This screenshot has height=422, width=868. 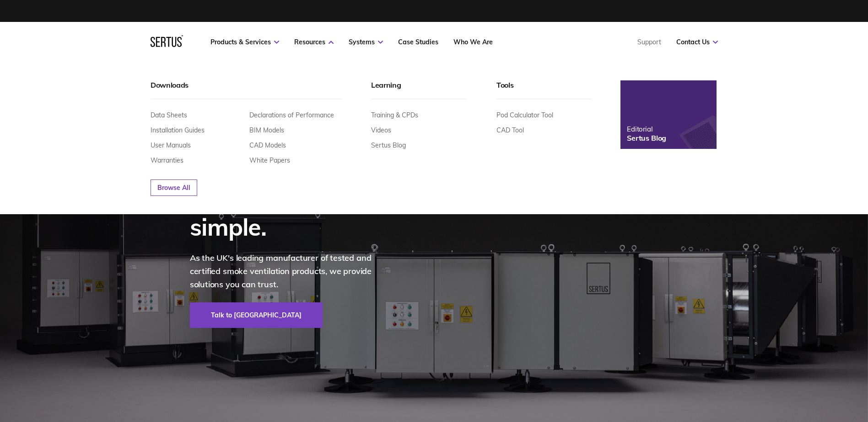 I want to click on a: CAD Models, so click(x=268, y=145).